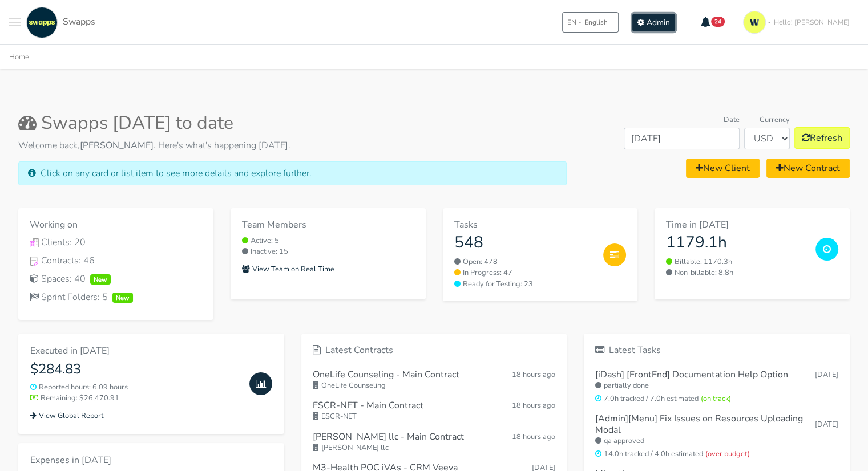 This screenshot has width=868, height=471. Describe the element at coordinates (434, 411) in the screenshot. I see `a: ESCR-NET - Main Contract 18 hours ago ESCR-NET` at that location.